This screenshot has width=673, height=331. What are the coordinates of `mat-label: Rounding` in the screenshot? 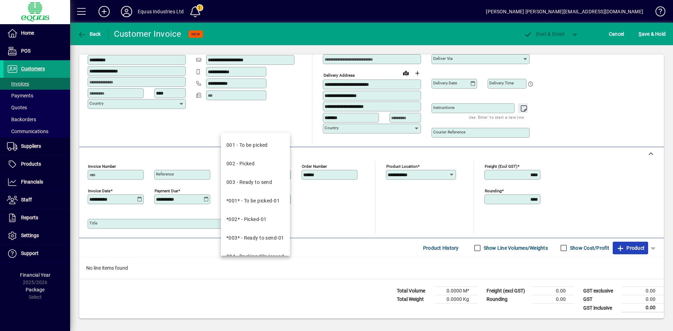 It's located at (494, 191).